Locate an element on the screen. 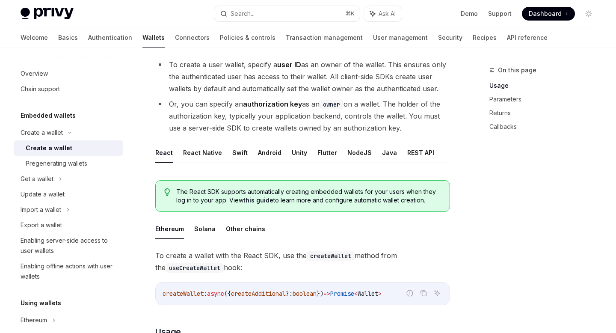  a: Overview is located at coordinates (68, 74).